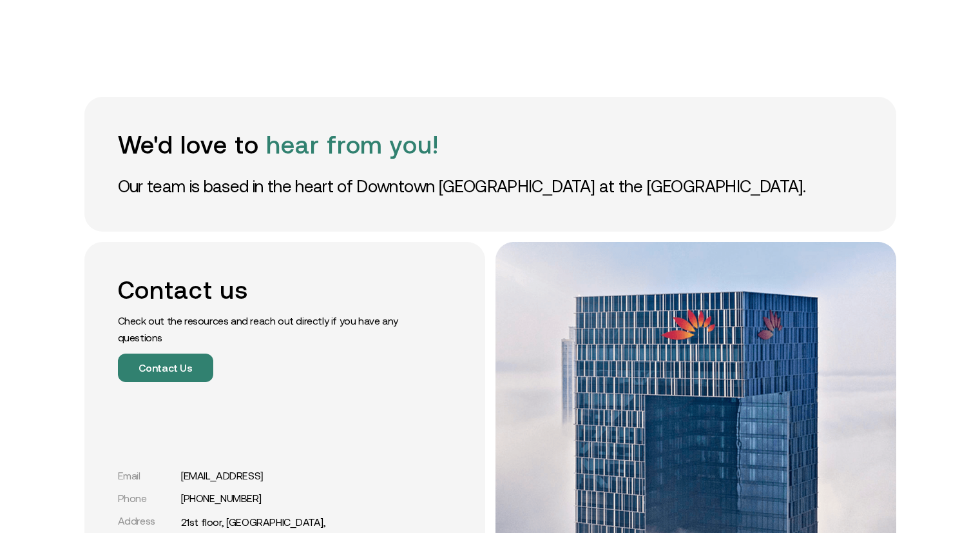 The width and height of the screenshot is (980, 533). I want to click on button: Contact Us, so click(165, 368).